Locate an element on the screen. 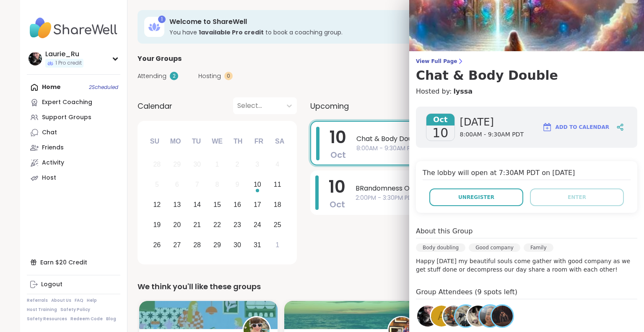 The image size is (644, 332). div: 25 is located at coordinates (278, 225).